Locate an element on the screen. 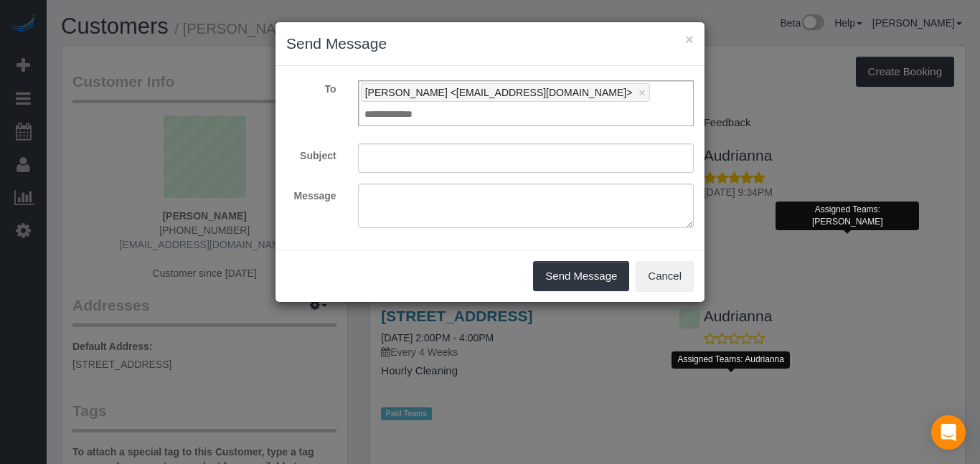 This screenshot has width=980, height=464. sui-modal: Send Message is located at coordinates (490, 162).